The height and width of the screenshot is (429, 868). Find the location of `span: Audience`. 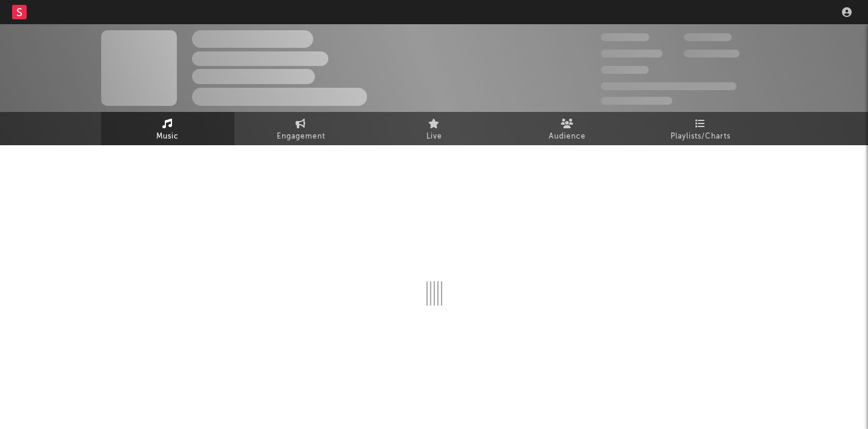

span: Audience is located at coordinates (567, 137).